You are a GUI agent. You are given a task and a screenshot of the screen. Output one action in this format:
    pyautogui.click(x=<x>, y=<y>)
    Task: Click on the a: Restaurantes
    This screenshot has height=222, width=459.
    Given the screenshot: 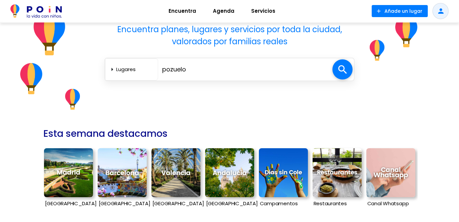 What is the action you would take?
    pyautogui.click(x=337, y=179)
    